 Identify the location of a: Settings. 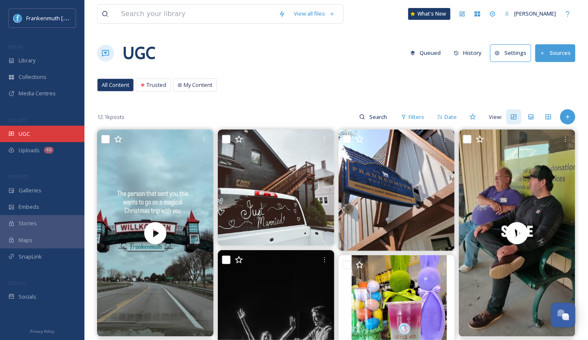
(513, 53).